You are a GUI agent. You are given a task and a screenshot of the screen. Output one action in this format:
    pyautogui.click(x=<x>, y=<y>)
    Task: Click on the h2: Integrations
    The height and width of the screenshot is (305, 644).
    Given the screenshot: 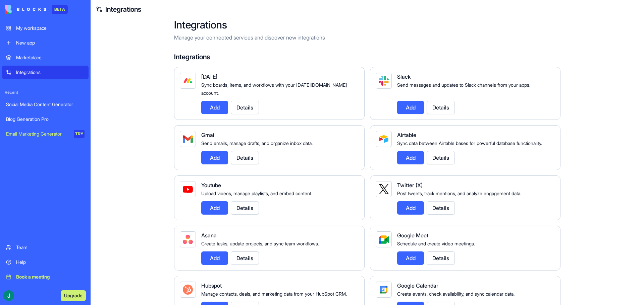 What is the action you would take?
    pyautogui.click(x=367, y=24)
    